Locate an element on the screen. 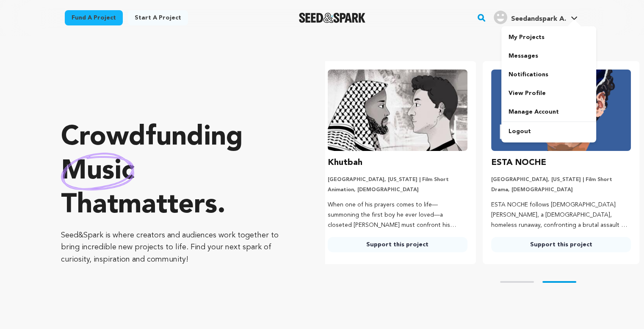  h3: Khutbah is located at coordinates (345, 163).